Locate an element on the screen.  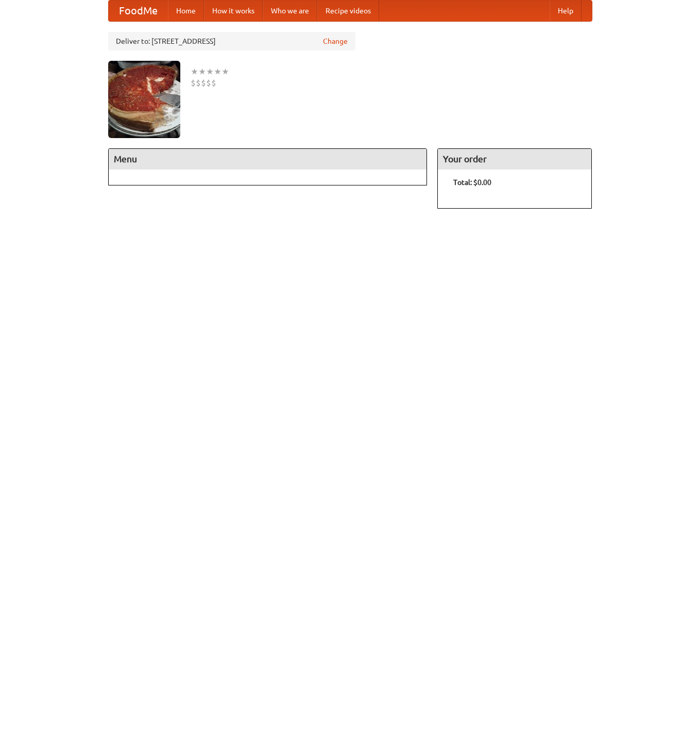
a: FoodMe is located at coordinates (138, 11).